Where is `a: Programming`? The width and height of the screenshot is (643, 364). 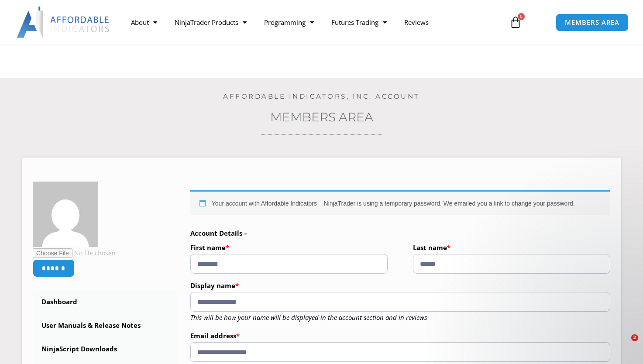 a: Programming is located at coordinates (289, 23).